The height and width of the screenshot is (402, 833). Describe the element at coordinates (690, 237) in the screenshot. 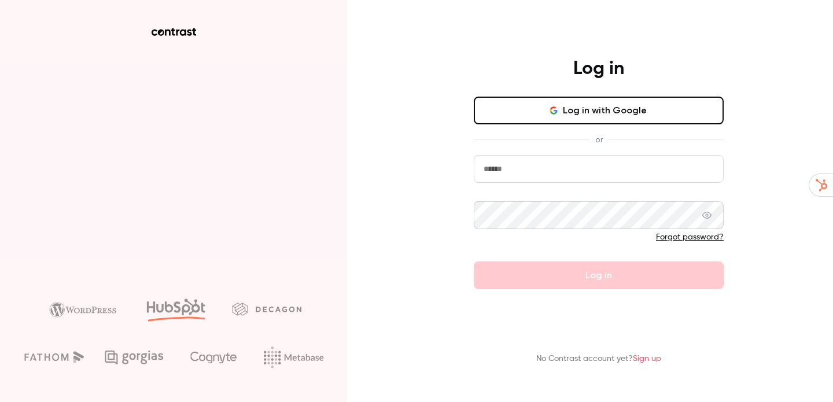

I see `a: Forgot password?` at that location.